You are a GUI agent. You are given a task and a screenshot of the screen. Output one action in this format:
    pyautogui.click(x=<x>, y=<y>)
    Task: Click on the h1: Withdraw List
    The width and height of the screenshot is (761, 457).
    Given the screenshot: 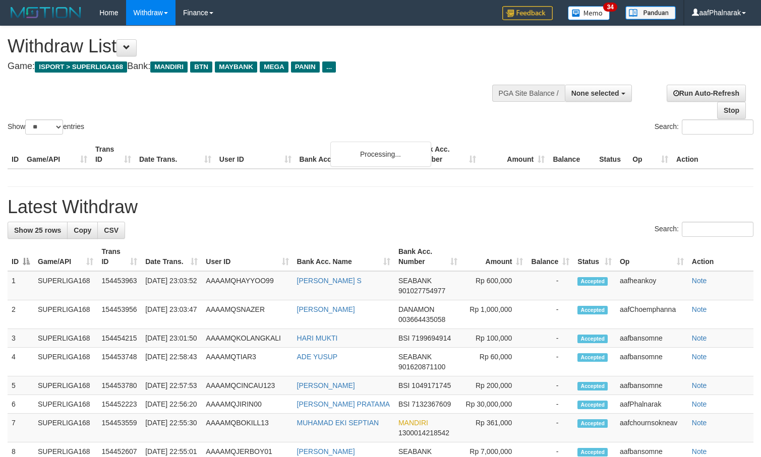 What is the action you would take?
    pyautogui.click(x=252, y=46)
    